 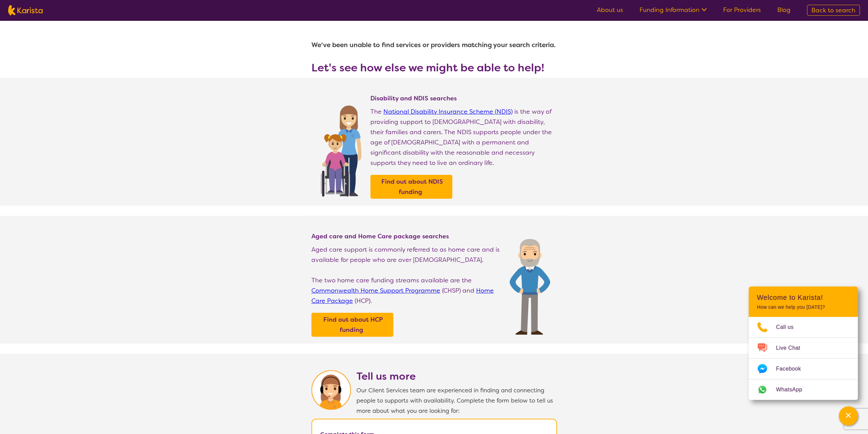 I want to click on button: Channel Menu, so click(x=848, y=416).